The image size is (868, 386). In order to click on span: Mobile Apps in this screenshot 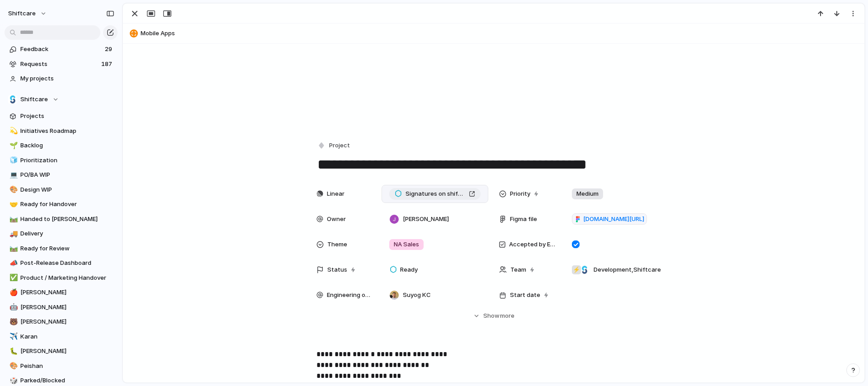, I will do `click(501, 33)`.